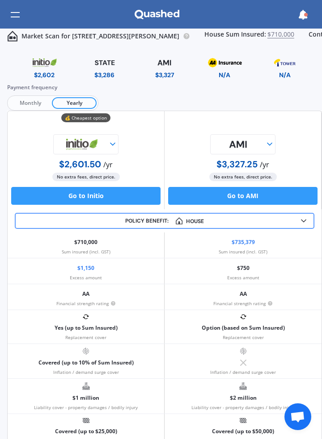 The image size is (322, 439). What do you see at coordinates (297, 417) in the screenshot?
I see `div: Open chat` at bounding box center [297, 417].